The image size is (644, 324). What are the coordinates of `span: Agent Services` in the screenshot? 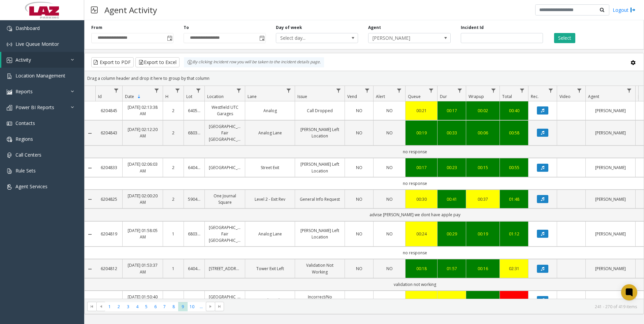 It's located at (31, 186).